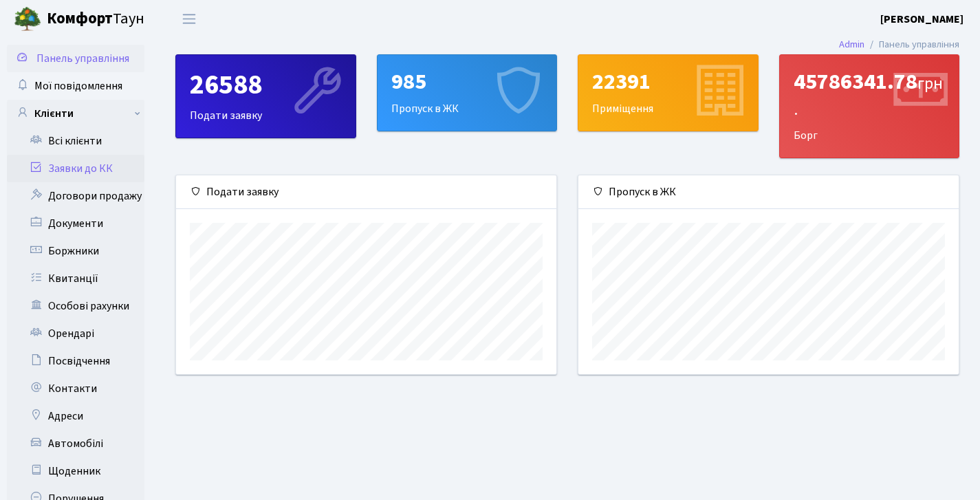 The image size is (980, 500). I want to click on a: 26588Подати заявку, so click(266, 96).